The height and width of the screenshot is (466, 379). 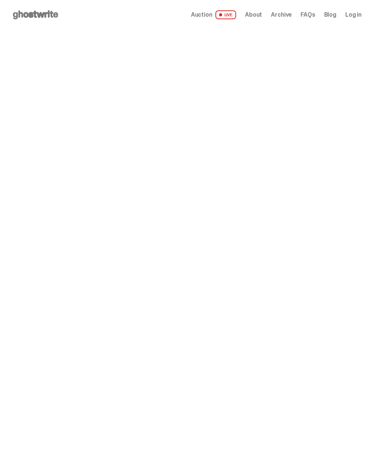 I want to click on a: Blog, so click(x=330, y=15).